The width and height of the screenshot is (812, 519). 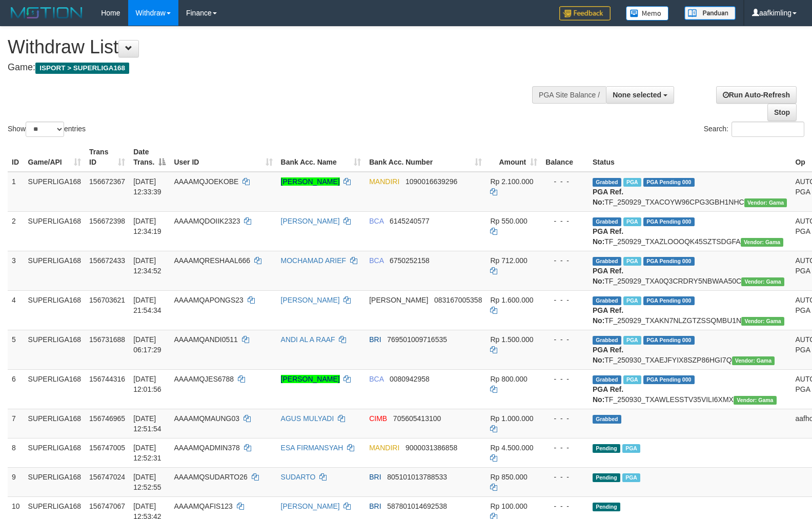 What do you see at coordinates (417, 419) in the screenshot?
I see `span: Copy 705605413100 to clipboard` at bounding box center [417, 419].